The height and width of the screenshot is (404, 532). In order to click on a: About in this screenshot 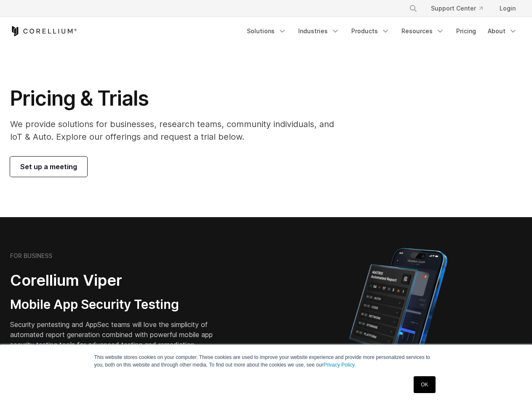, I will do `click(502, 31)`.